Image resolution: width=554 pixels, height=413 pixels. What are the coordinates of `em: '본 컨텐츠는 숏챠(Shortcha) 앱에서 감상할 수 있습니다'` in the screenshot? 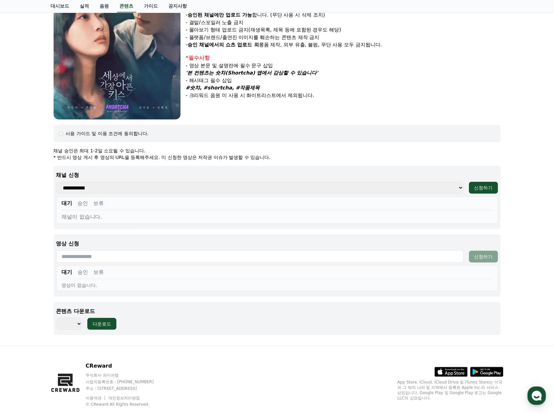 It's located at (252, 73).